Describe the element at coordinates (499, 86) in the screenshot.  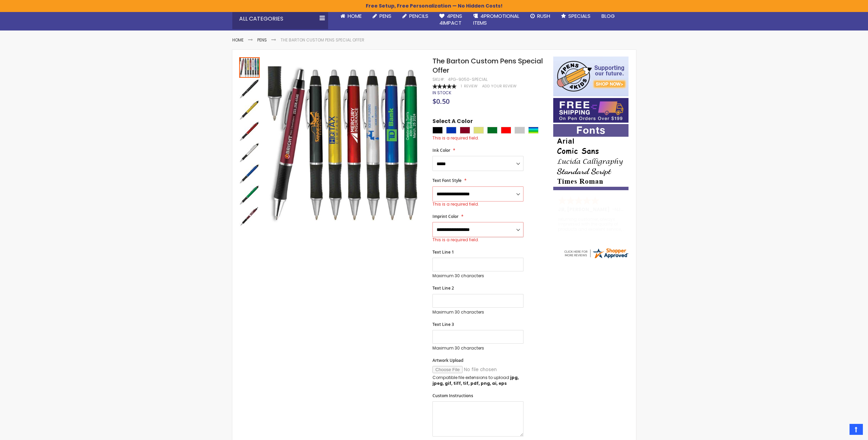
I see `a: Add Your Review` at that location.